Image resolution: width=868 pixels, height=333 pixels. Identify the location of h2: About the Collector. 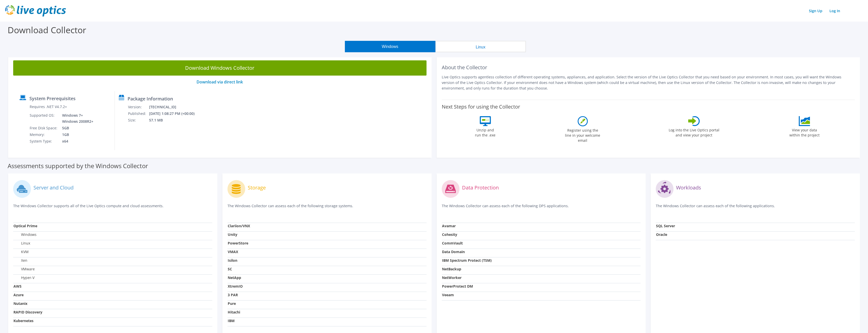
(649, 67).